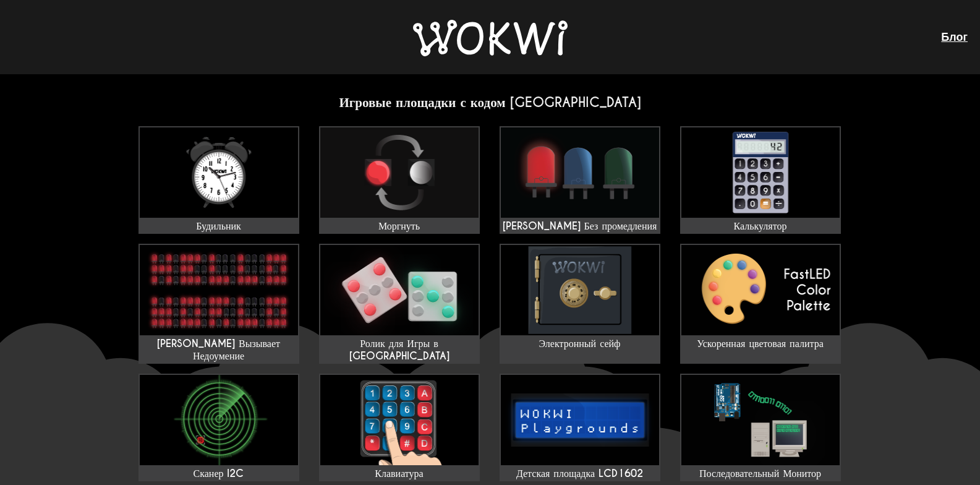  Describe the element at coordinates (399, 473) in the screenshot. I see `ya-tr-span: Клавиатура` at that location.